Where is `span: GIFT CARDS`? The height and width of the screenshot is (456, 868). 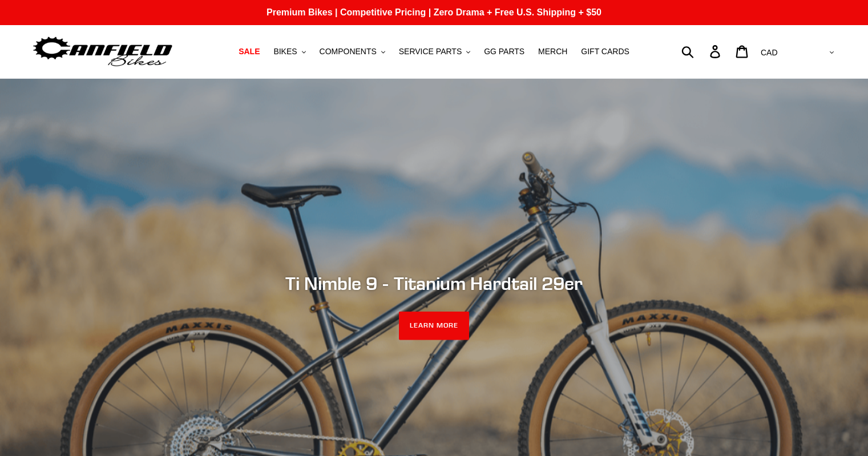
span: GIFT CARDS is located at coordinates (605, 52).